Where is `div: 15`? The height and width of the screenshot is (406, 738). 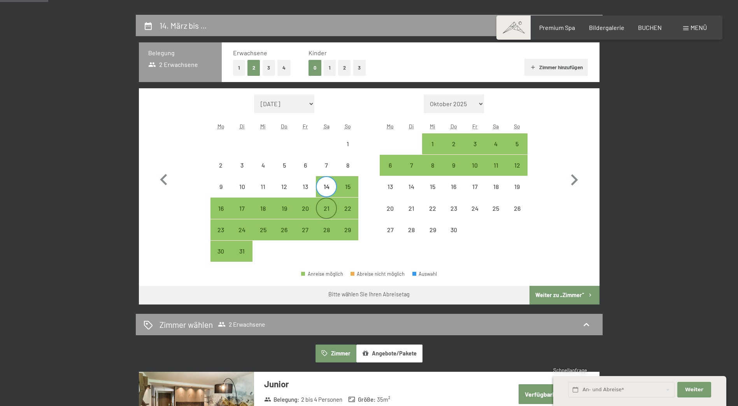
div: 15 is located at coordinates (347, 193).